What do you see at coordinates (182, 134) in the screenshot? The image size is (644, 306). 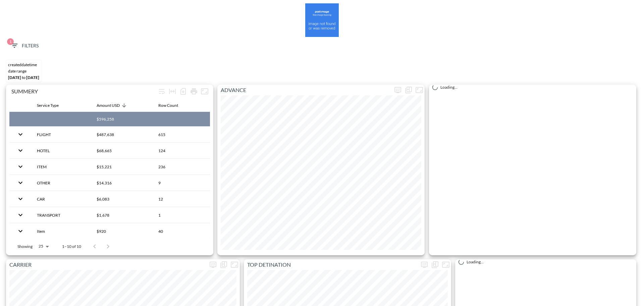 I see `th: 615` at bounding box center [182, 134].